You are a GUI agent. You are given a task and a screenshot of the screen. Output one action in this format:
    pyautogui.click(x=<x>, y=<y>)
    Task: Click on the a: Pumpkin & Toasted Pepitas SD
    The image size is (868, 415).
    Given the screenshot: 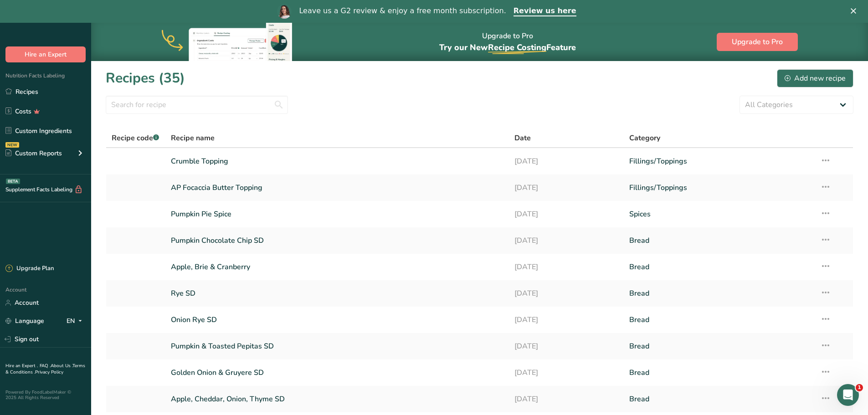 What is the action you would take?
    pyautogui.click(x=337, y=346)
    